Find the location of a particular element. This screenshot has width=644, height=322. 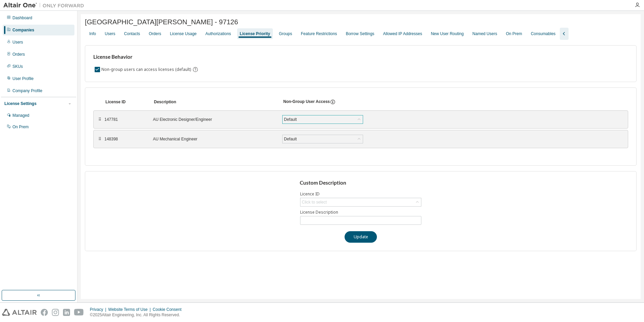

img: altair_logo.svg is located at coordinates (19, 312).